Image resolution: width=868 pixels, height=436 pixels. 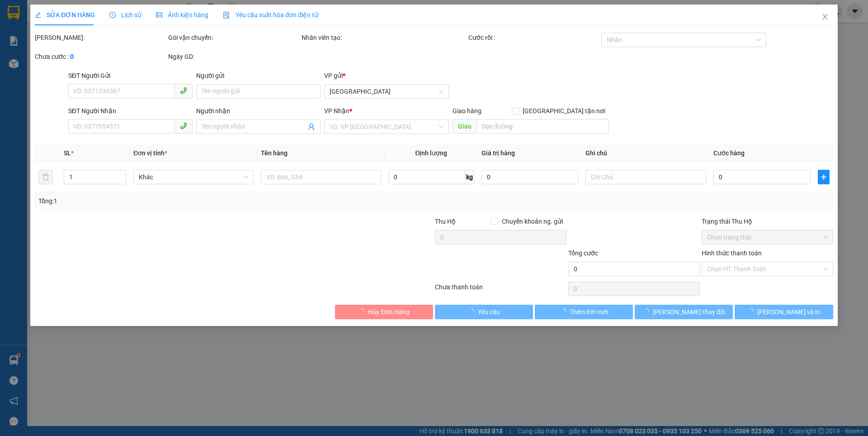 What do you see at coordinates (226, 15) in the screenshot?
I see `img: icon` at bounding box center [226, 15].